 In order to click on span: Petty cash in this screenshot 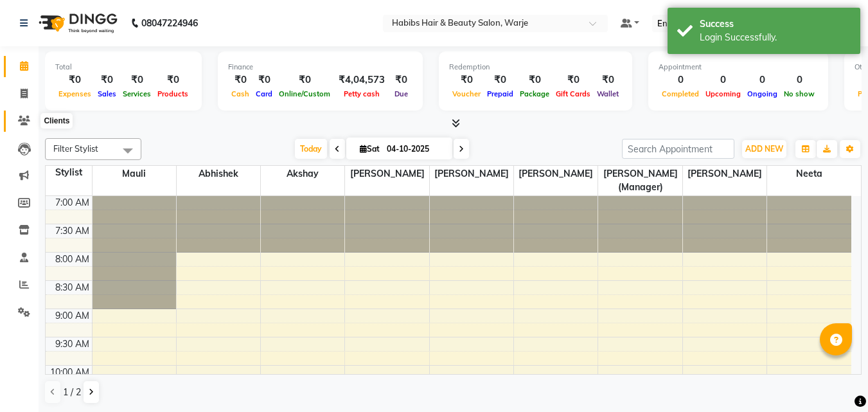, I will do `click(362, 94)`.